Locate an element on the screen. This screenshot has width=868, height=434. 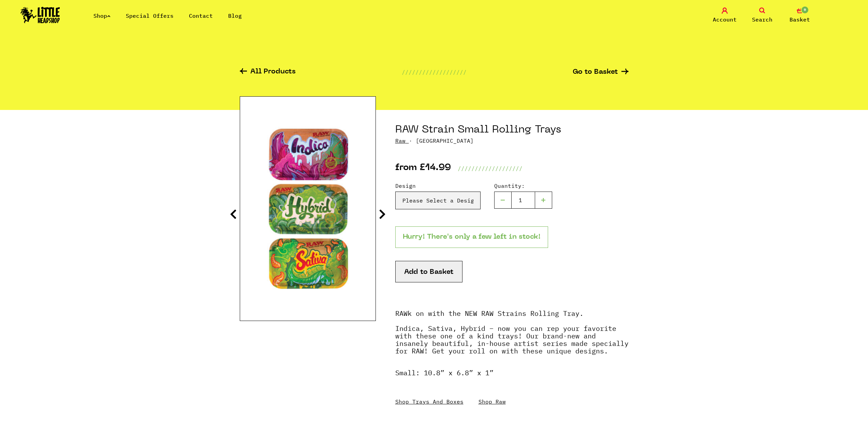
a: Shop Raw is located at coordinates (492, 402).